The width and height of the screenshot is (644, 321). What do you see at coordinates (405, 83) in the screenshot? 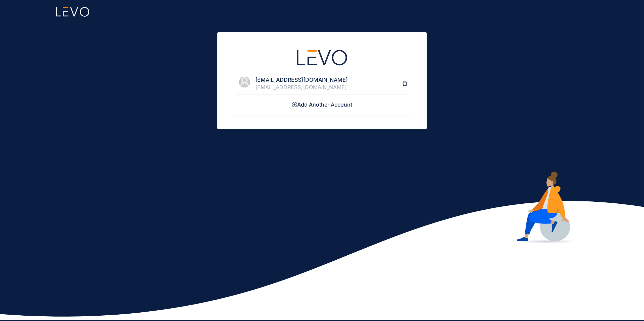
I see `span: delete` at bounding box center [405, 83].